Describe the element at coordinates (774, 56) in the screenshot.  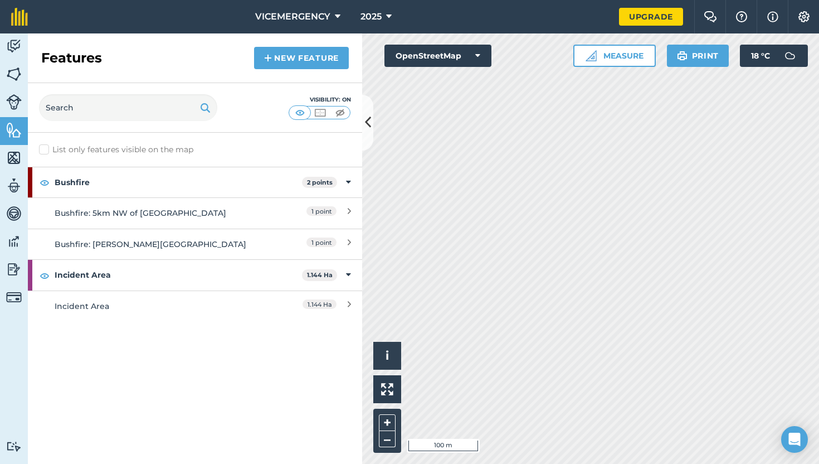
I see `button: 18 °C` at that location.